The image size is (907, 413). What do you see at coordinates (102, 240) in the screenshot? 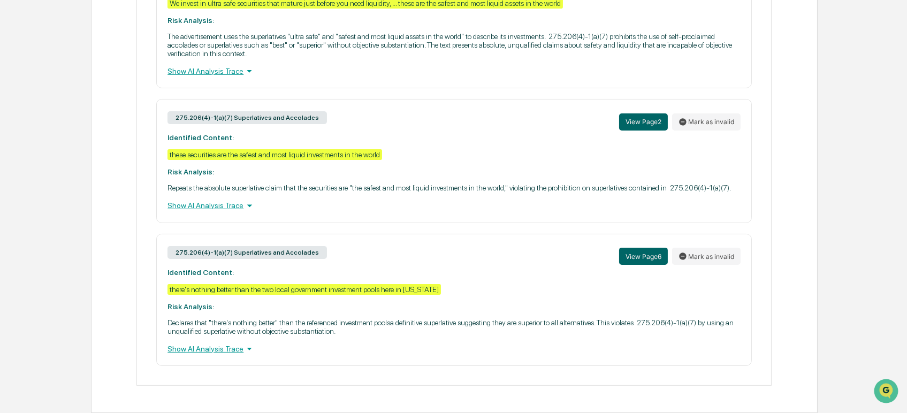
I see `a: Powered byPylon` at bounding box center [102, 240].